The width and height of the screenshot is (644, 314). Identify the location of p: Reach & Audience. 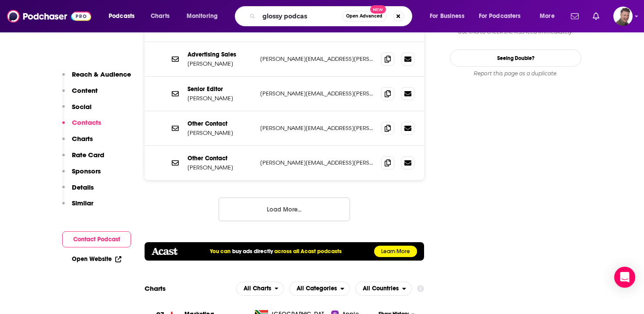
(101, 74).